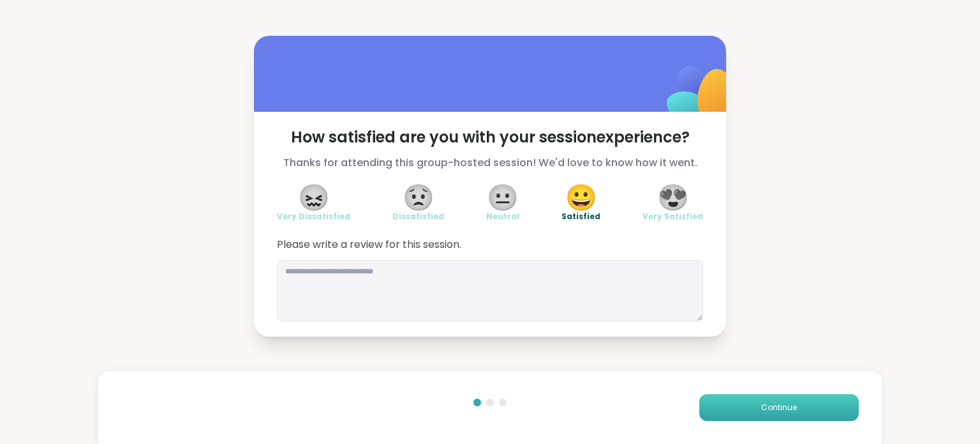  Describe the element at coordinates (779, 407) in the screenshot. I see `button: Continue` at that location.